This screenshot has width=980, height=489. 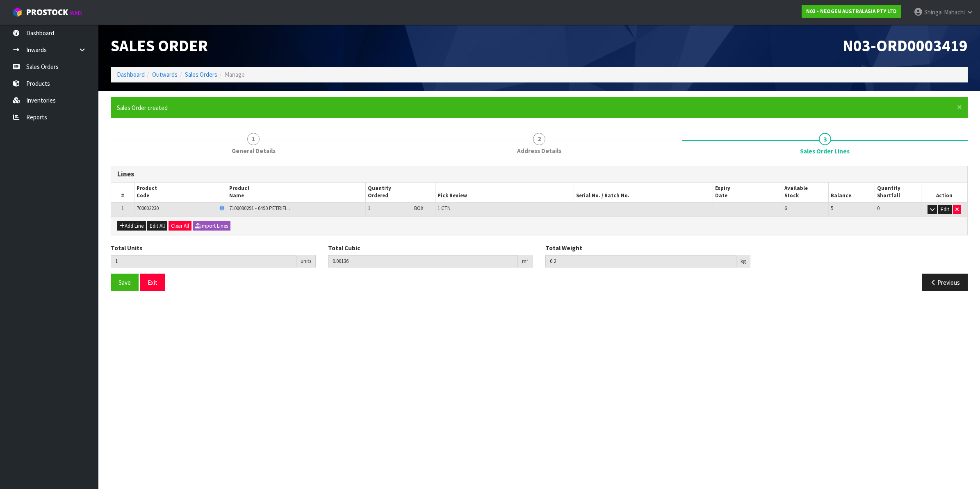 I want to click on input: Total Units, so click(x=203, y=260).